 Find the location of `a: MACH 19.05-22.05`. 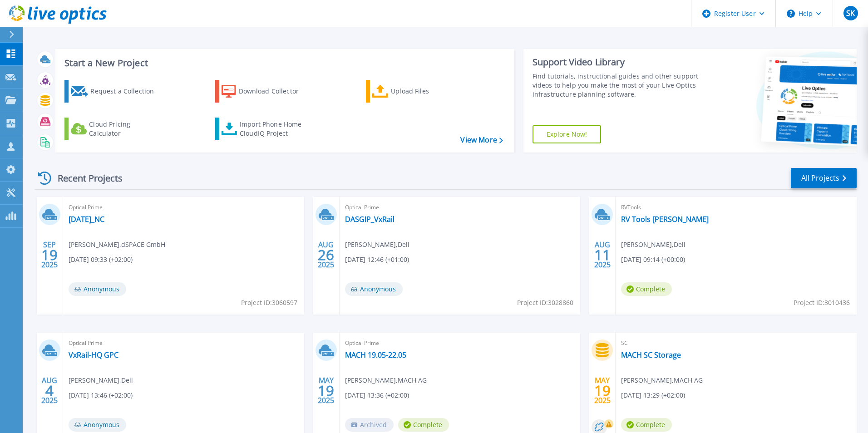

a: MACH 19.05-22.05 is located at coordinates (375, 355).